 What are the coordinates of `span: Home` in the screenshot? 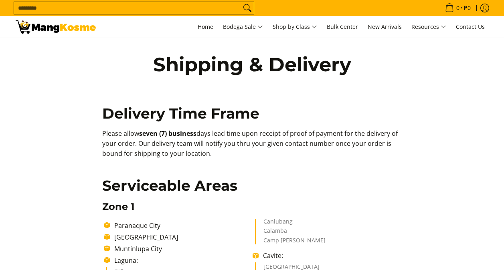 It's located at (205, 26).